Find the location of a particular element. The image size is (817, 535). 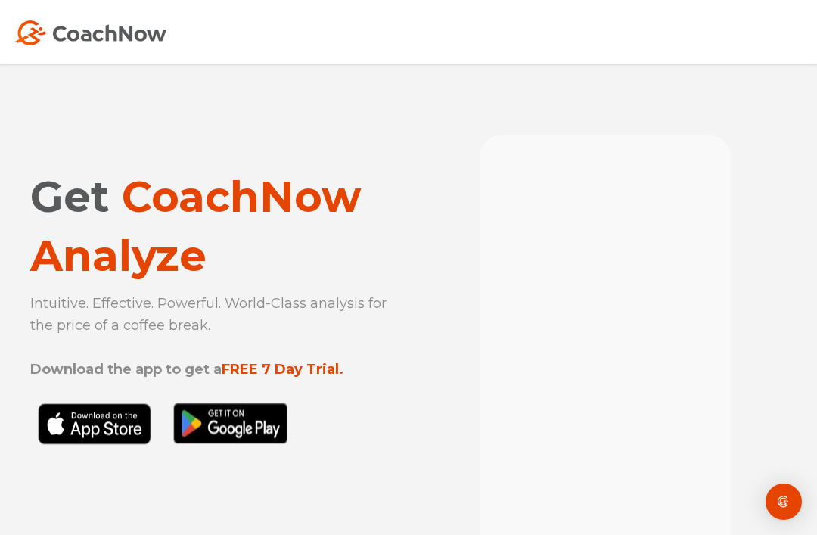

span: Get is located at coordinates (70, 197).